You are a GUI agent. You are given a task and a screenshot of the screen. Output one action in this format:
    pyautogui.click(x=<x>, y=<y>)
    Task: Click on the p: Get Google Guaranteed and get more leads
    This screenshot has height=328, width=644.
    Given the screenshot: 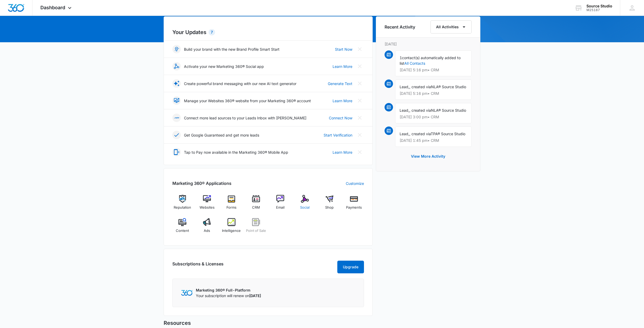 What is the action you would take?
    pyautogui.click(x=222, y=135)
    